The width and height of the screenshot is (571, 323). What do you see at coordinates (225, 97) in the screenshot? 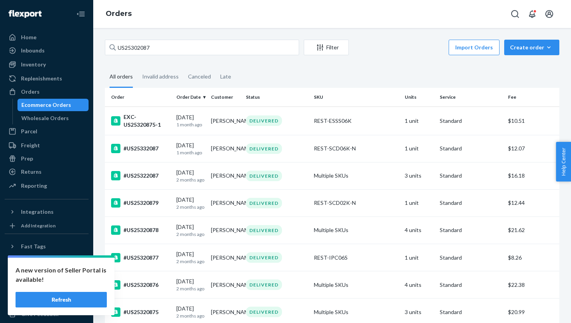
I see `div: Customer` at bounding box center [225, 97].